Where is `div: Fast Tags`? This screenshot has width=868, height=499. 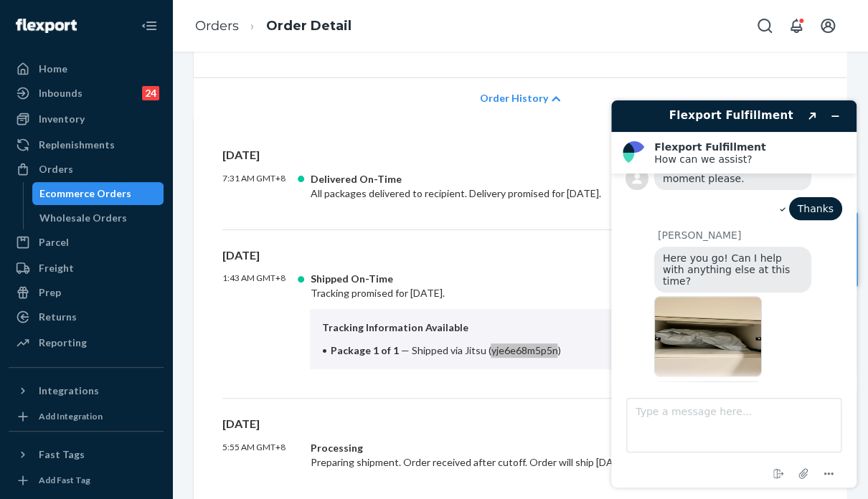 div: Fast Tags is located at coordinates (61, 455).